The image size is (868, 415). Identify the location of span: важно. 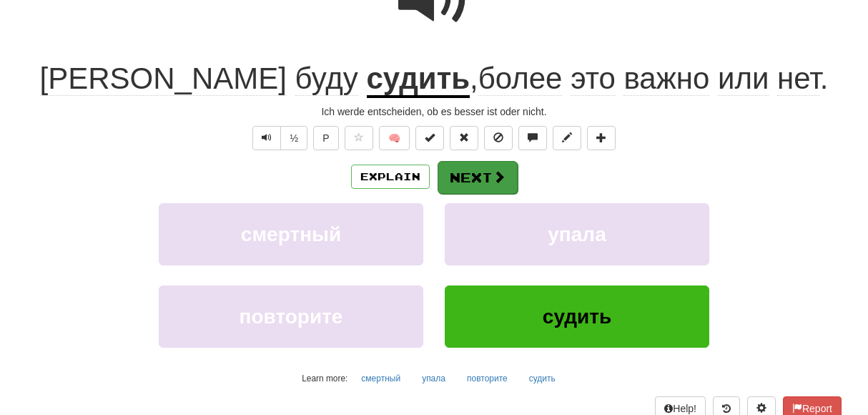
(666, 79).